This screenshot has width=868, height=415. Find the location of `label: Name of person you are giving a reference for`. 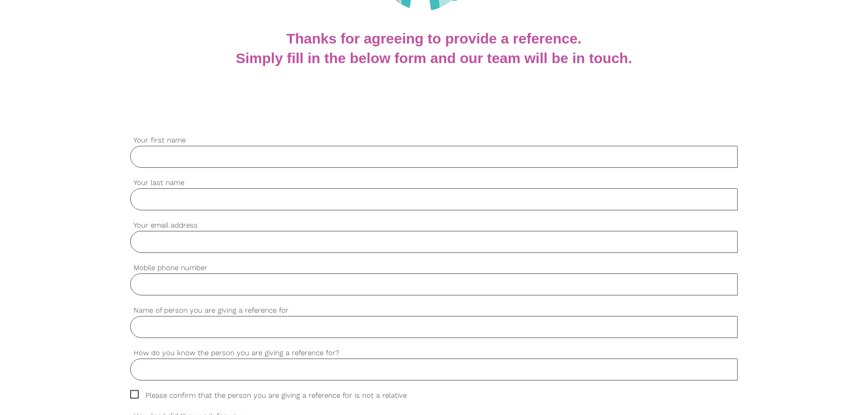

label: Name of person you are giving a reference for is located at coordinates (434, 310).